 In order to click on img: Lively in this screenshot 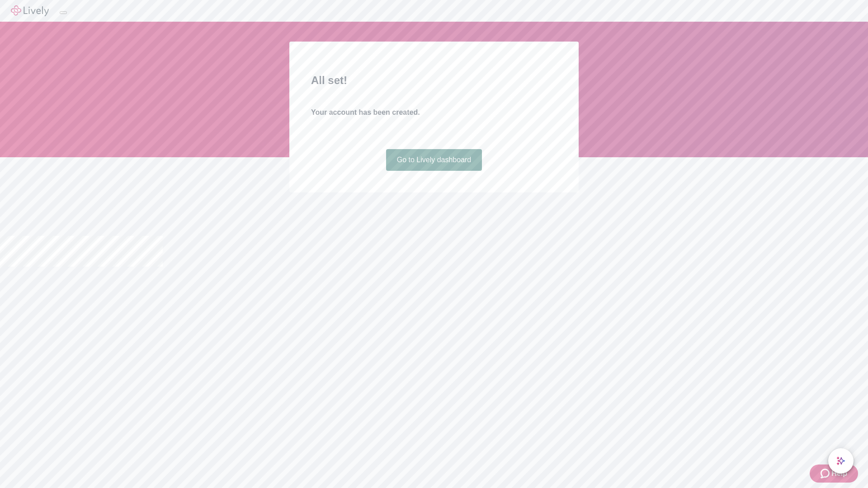, I will do `click(30, 11)`.